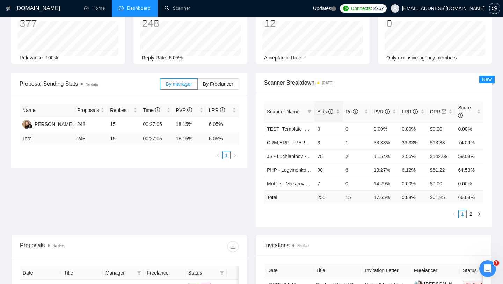 The height and width of the screenshot is (284, 503). I want to click on td: 6.05 %, so click(223, 138).